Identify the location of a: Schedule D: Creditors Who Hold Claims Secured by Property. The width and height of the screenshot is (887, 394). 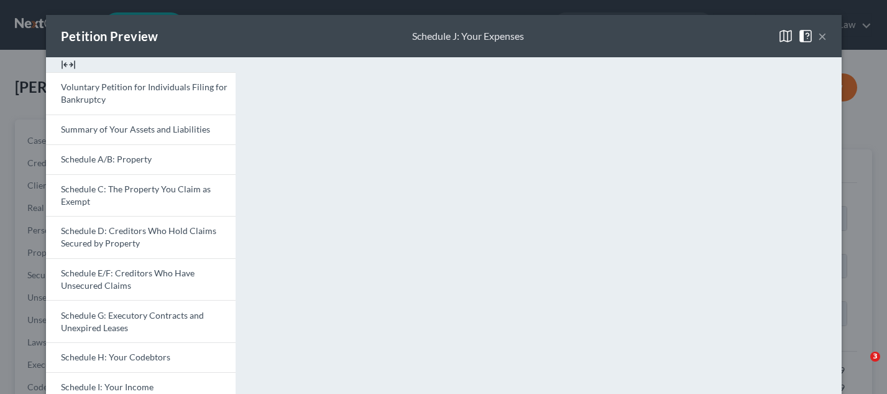
(141, 237).